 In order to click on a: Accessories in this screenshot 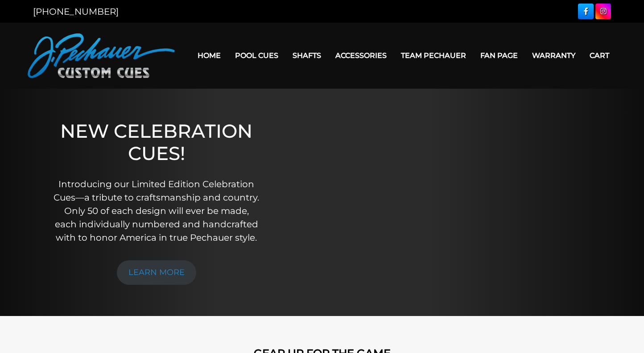, I will do `click(361, 55)`.